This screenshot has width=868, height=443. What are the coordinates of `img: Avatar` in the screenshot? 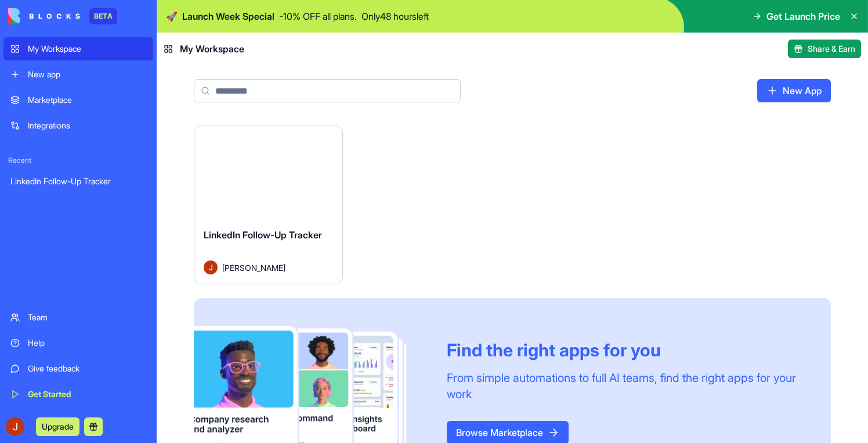 It's located at (211, 267).